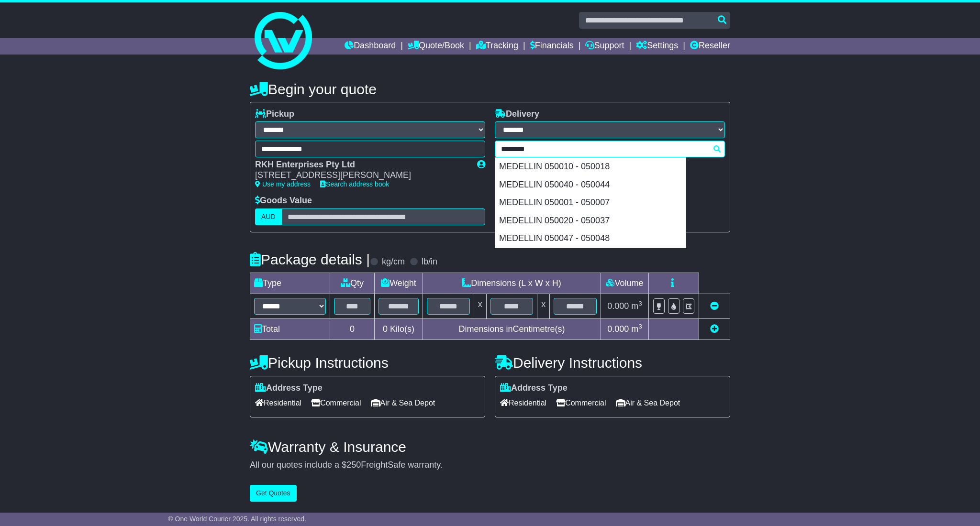 The image size is (980, 526). Describe the element at coordinates (282, 184) in the screenshot. I see `a: Use my address` at that location.